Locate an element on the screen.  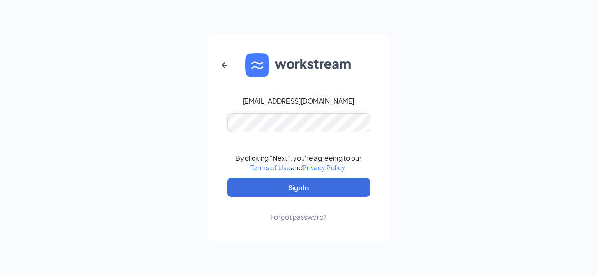
button: ArrowLeftNew is located at coordinates (224, 65).